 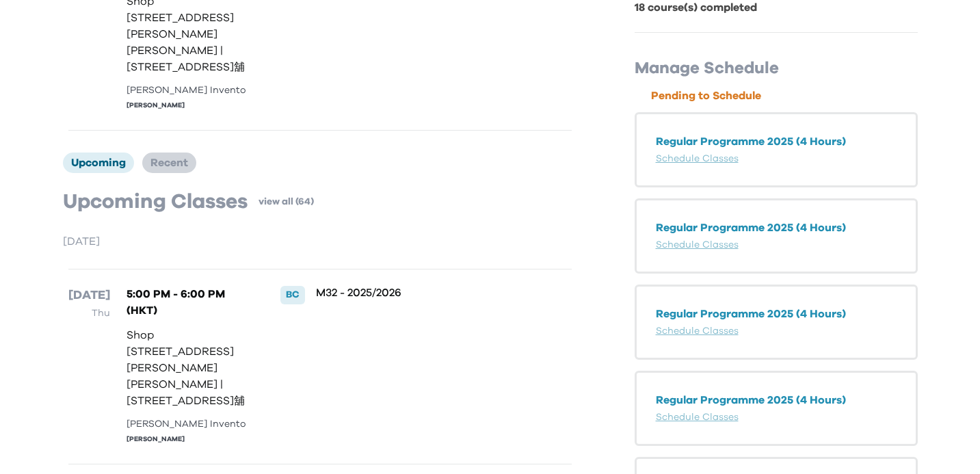 What do you see at coordinates (777, 69) in the screenshot?
I see `p: Manage Schedule` at bounding box center [777, 69].